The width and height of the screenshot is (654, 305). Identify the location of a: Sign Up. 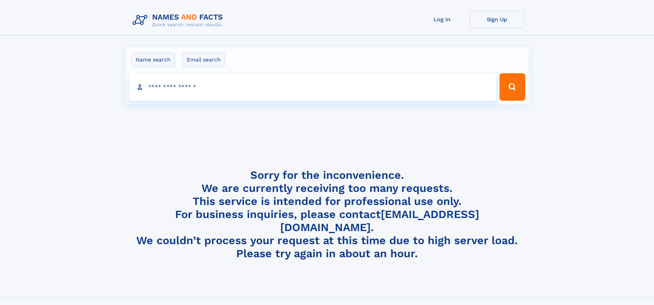
(497, 19).